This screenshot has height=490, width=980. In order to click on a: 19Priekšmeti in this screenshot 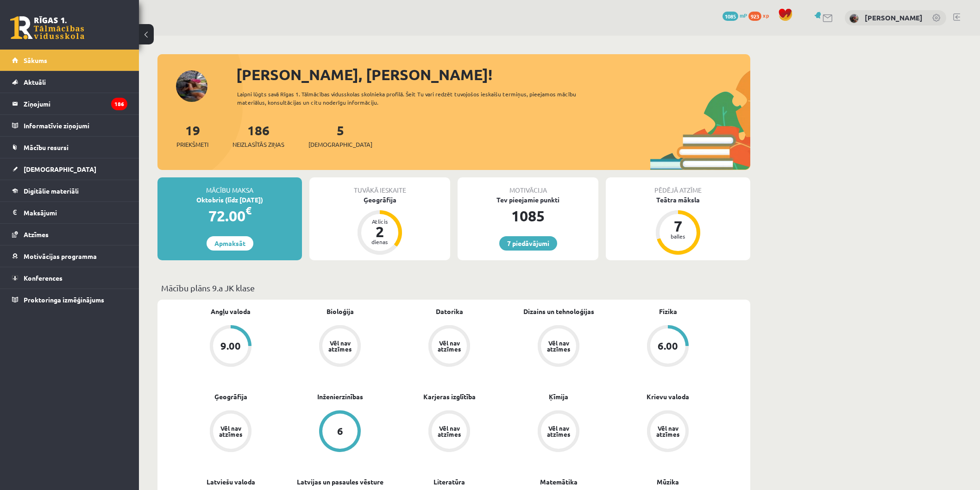, I will do `click(192, 135)`.